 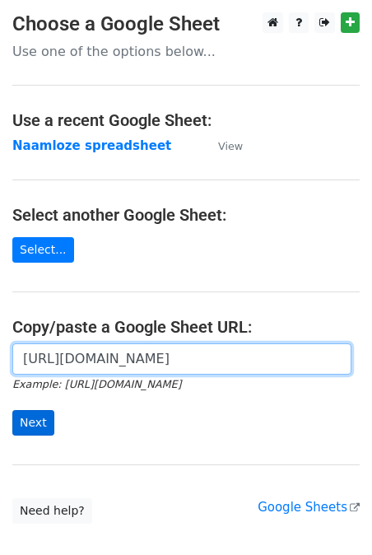 I want to click on a: Need help?, so click(x=52, y=510).